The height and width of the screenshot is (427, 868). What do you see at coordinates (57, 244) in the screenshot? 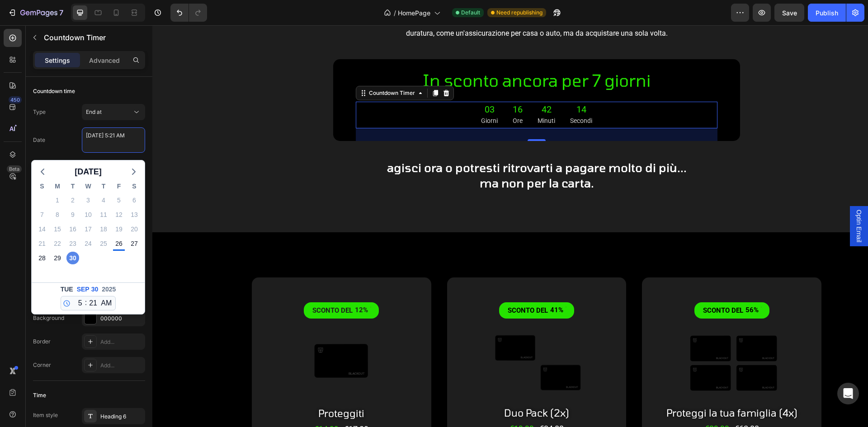
I see `div: Monday, Sep 22, 2025` at bounding box center [57, 244].